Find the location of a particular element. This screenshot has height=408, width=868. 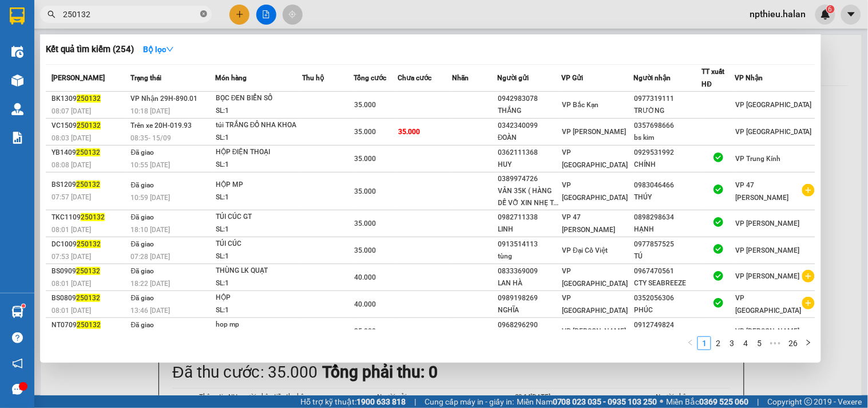

span: VP Bắc Kạn is located at coordinates (581, 105).